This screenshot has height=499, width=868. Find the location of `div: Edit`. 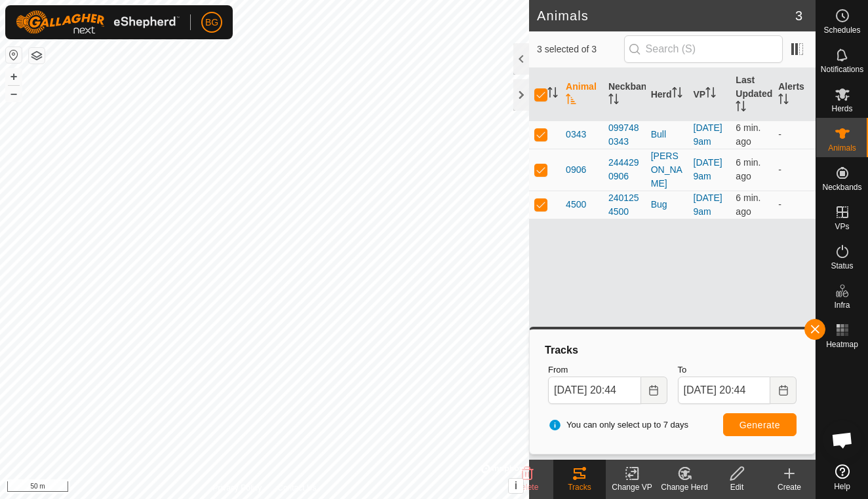

div: Edit is located at coordinates (736, 487).